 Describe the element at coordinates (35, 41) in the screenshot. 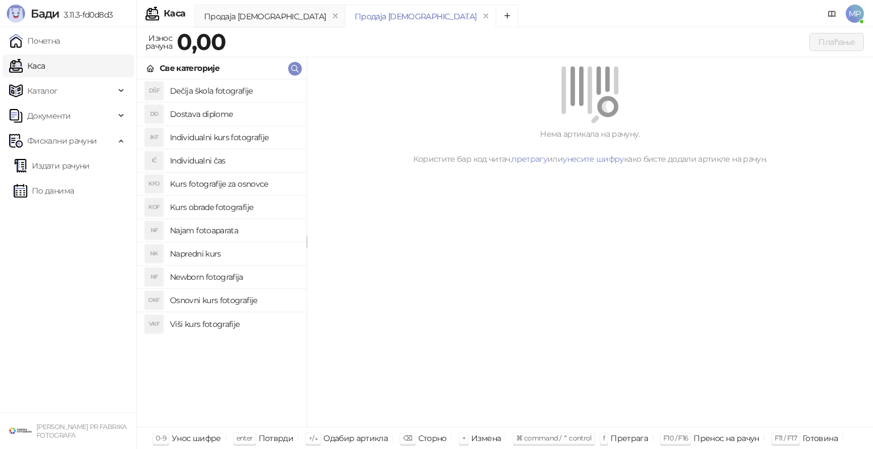

I see `a: Почетна` at that location.